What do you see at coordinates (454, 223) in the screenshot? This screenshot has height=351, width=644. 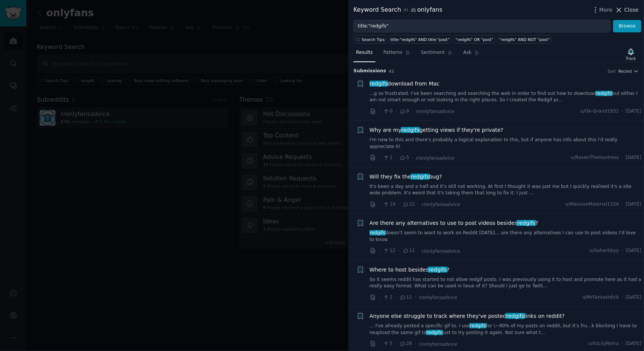 I see `a: Are there any alternatives to use to post videos besidesredgifs?` at bounding box center [454, 223].